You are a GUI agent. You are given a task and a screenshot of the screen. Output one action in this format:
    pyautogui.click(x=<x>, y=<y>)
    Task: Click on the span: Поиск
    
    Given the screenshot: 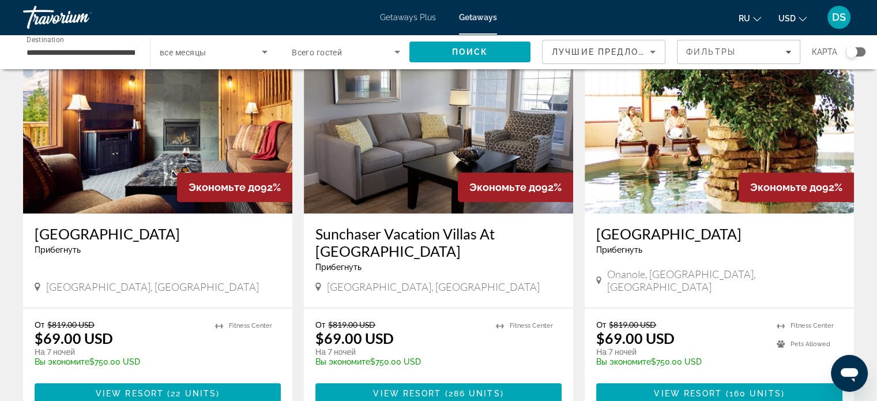 What is the action you would take?
    pyautogui.click(x=470, y=52)
    